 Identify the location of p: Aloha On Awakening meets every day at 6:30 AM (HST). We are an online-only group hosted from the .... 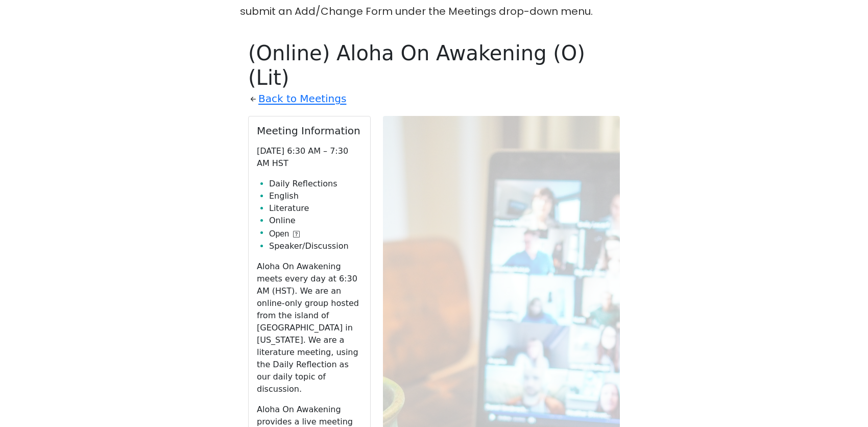
(310, 328).